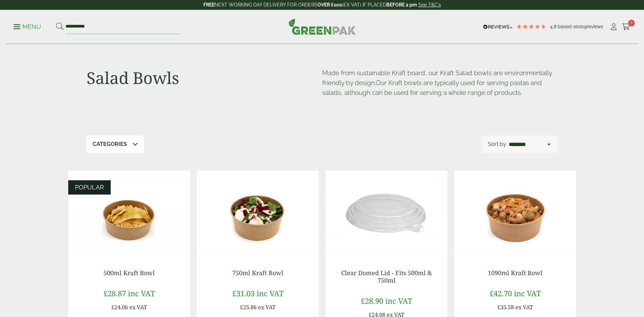 The image size is (644, 317). I want to click on strong: FREE, so click(209, 5).